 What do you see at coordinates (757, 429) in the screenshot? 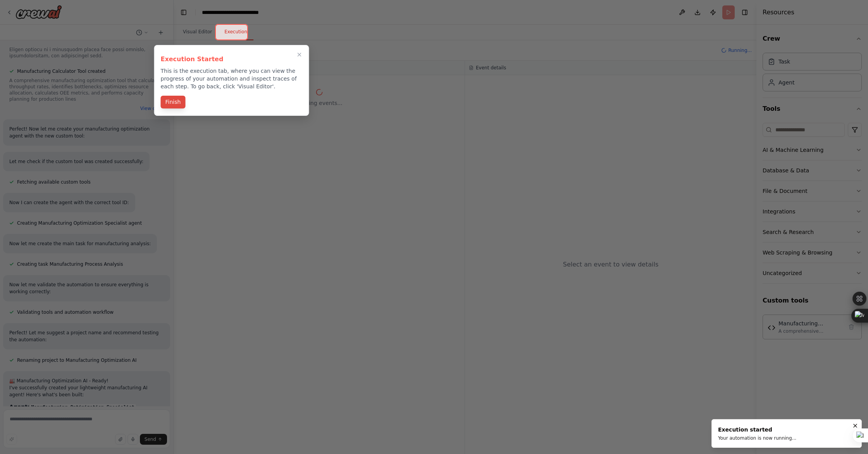
I see `div: Execution started` at bounding box center [757, 429].